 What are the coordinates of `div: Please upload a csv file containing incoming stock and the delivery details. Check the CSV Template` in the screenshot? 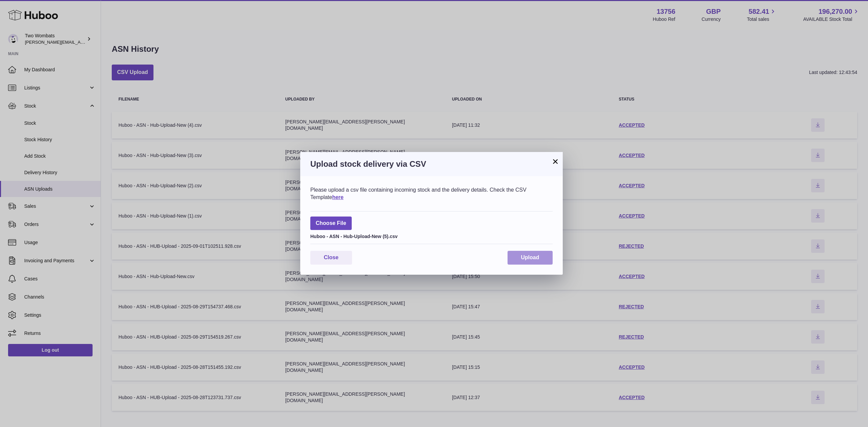 It's located at (432, 193).